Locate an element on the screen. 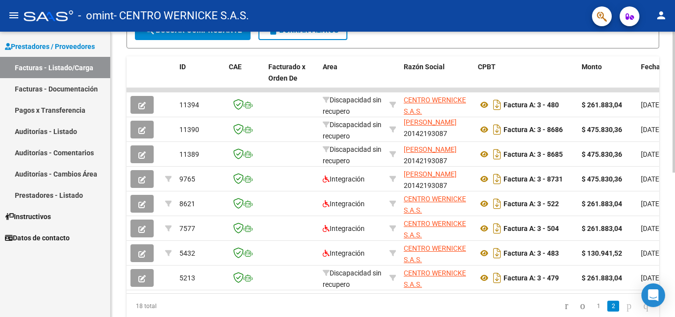  a: go to last page is located at coordinates (646, 306).